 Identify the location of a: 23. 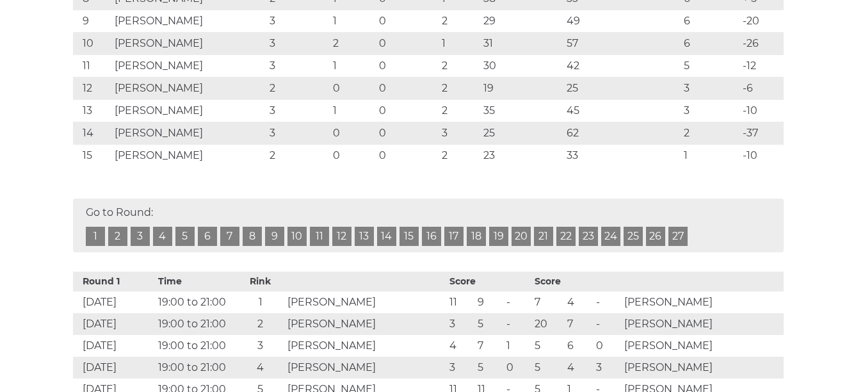
(588, 236).